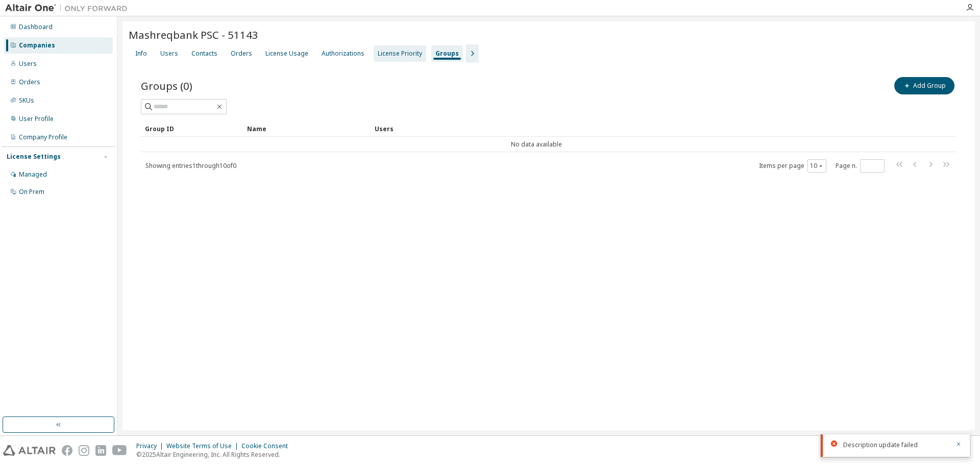 The height and width of the screenshot is (465, 980). I want to click on div: User Profile, so click(37, 119).